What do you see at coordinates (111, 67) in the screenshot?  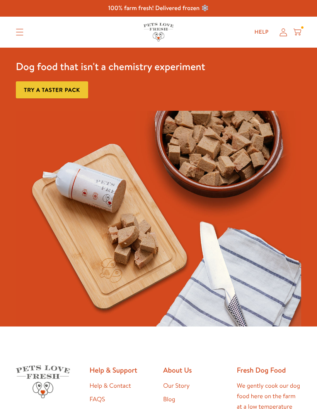 I see `h3: Dog food that isn't a chemistry experiment` at bounding box center [111, 67].